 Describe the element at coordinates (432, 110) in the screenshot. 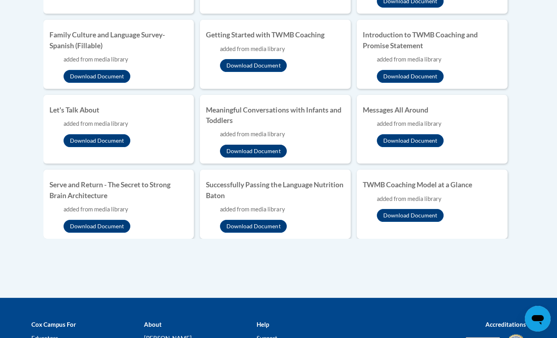

I see `h4: Messages All Around` at that location.